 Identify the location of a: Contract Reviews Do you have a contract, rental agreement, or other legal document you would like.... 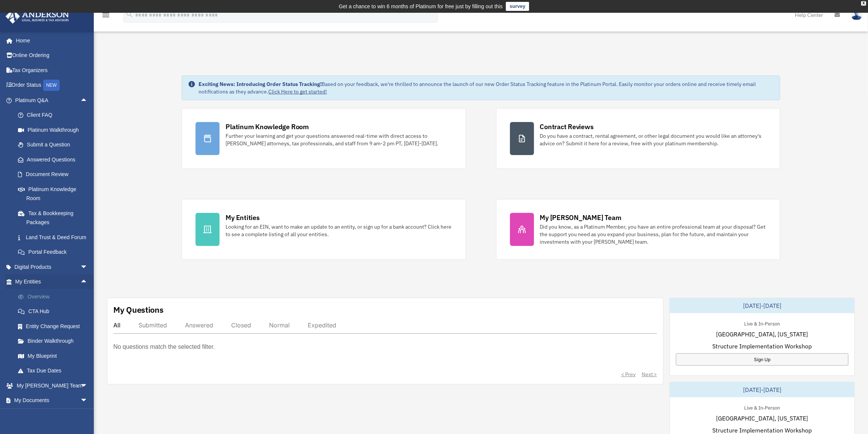
(638, 138).